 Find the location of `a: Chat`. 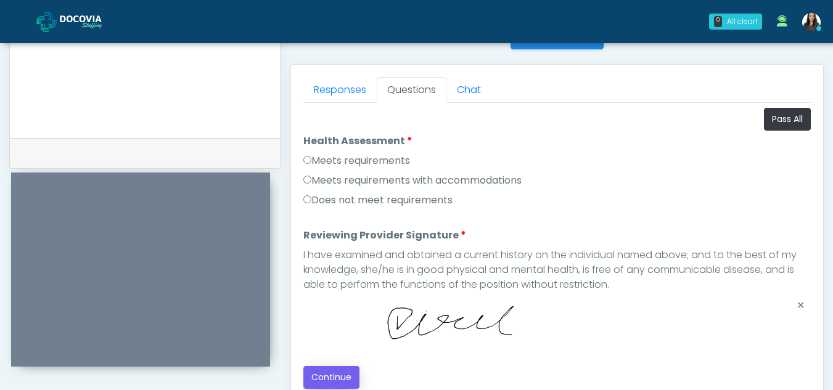

a: Chat is located at coordinates (468, 90).